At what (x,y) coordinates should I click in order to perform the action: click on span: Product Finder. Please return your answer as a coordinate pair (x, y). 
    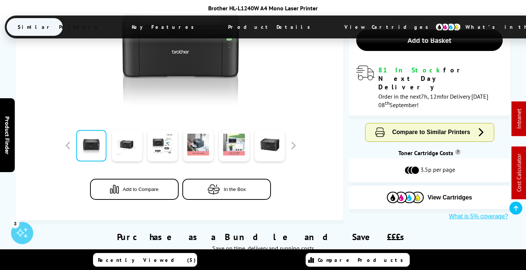
    Looking at the image, I should click on (7, 135).